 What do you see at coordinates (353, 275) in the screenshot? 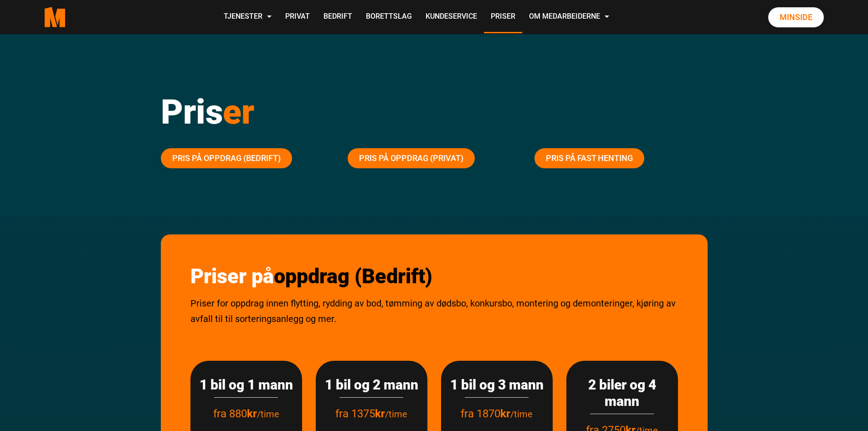
I see `span: oppdrag (Bedrift)` at bounding box center [353, 275].